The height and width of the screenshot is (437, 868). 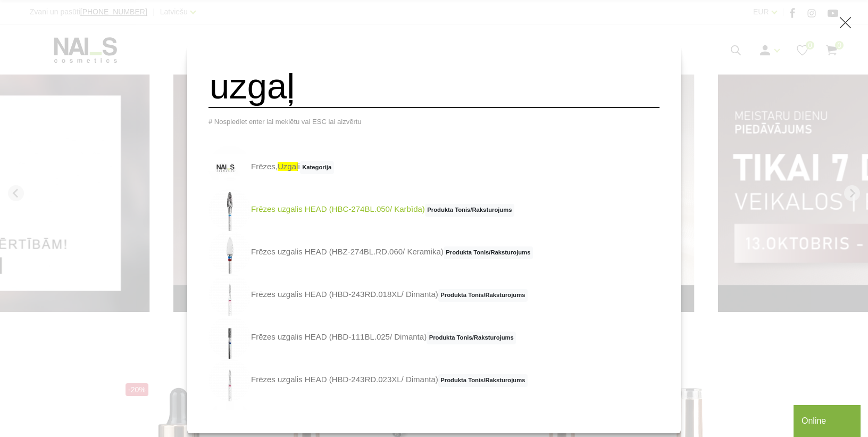 What do you see at coordinates (271, 167) in the screenshot?
I see `a: Frēzes,uzgaļiKategorija` at bounding box center [271, 167].